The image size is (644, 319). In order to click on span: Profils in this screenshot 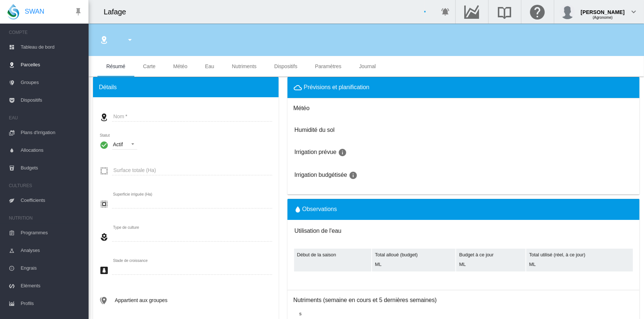, I will do `click(52, 304)`.